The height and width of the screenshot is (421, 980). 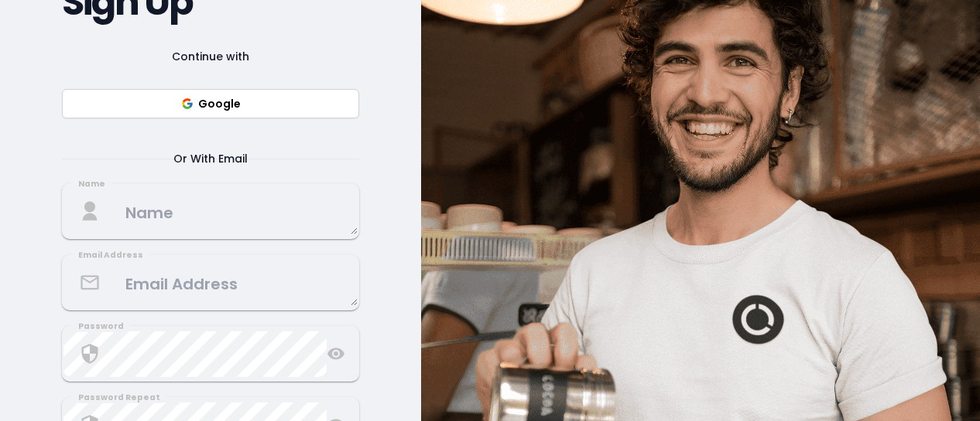 What do you see at coordinates (211, 104) in the screenshot?
I see `button: Google` at bounding box center [211, 104].